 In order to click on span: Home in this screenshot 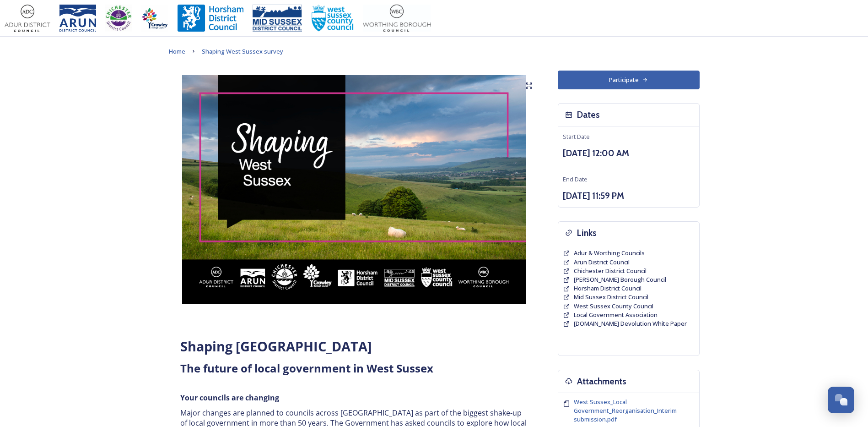, I will do `click(177, 52)`.